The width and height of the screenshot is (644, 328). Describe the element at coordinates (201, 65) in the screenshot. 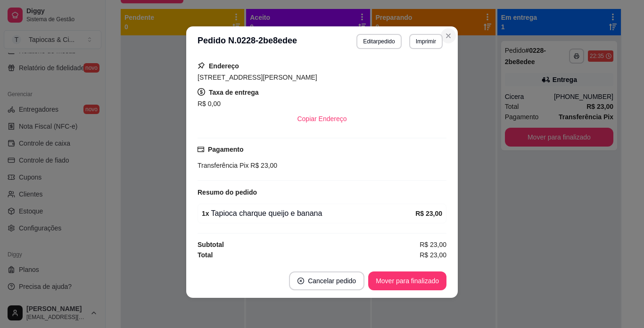

I see `span: pushpin` at that location.